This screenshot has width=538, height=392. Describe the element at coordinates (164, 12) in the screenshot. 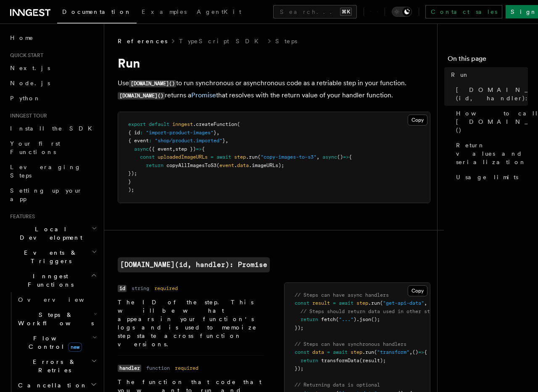

I see `span: Examples` at that location.